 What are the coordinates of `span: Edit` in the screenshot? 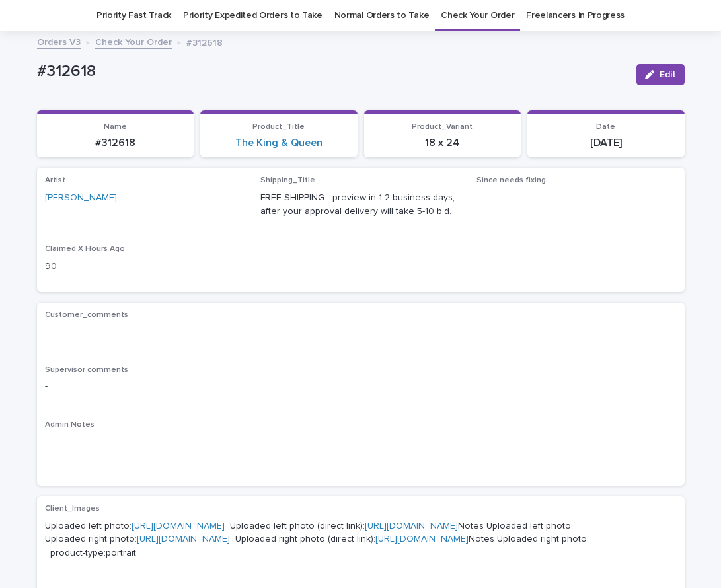 It's located at (667, 75).